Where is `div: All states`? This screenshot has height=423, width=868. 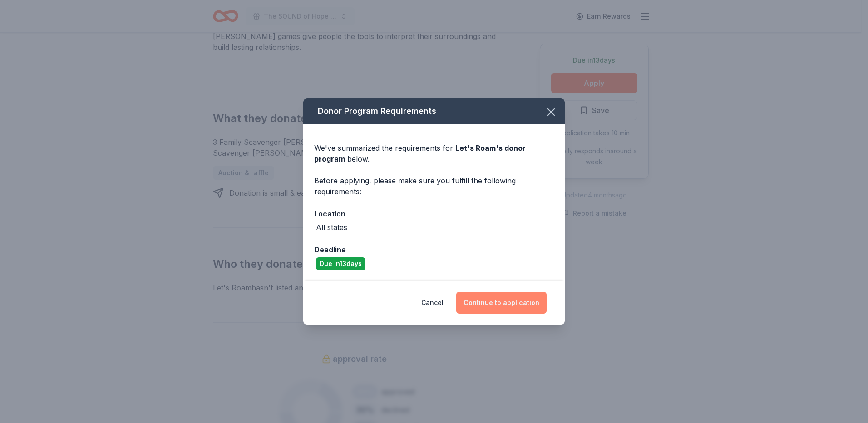 div: All states is located at coordinates (332, 227).